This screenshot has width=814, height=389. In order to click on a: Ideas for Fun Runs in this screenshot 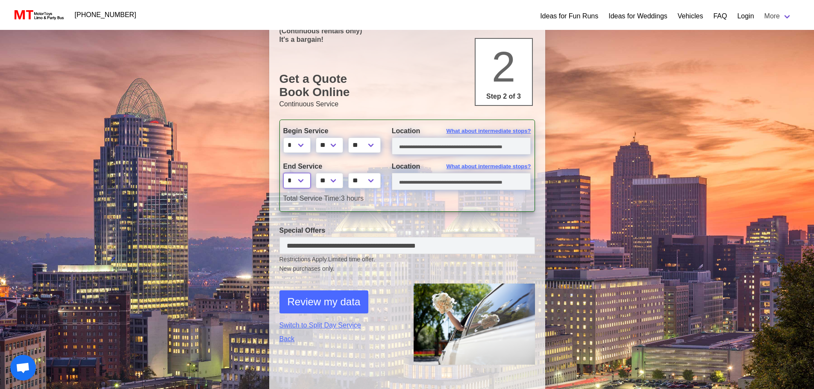, I will do `click(569, 16)`.